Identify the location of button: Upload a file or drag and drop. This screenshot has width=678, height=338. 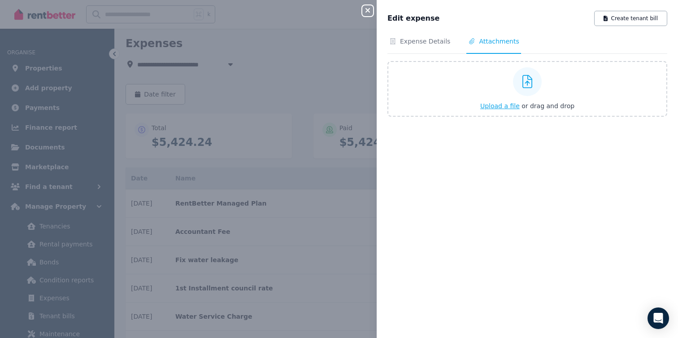
(527, 106).